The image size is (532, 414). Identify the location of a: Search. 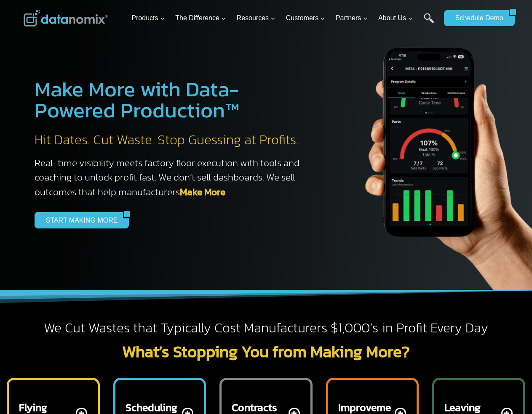
(429, 22).